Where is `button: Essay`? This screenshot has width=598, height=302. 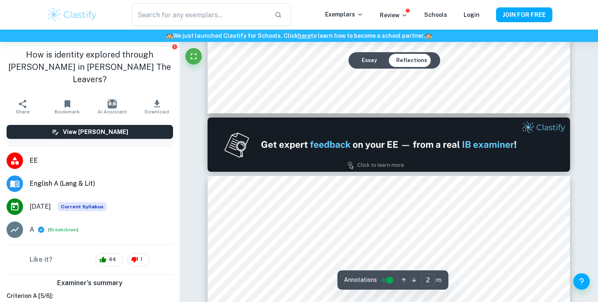 button: Essay is located at coordinates (369, 60).